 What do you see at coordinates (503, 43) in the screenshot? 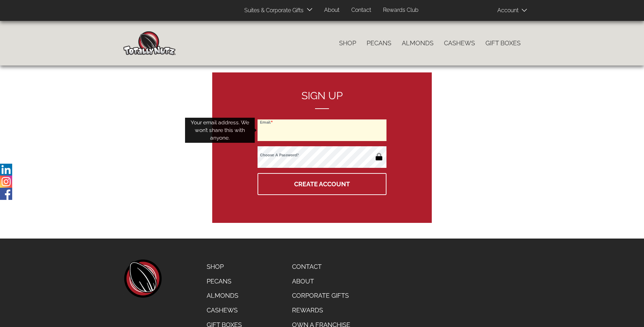
I see `a: Gift Boxes` at bounding box center [503, 43].